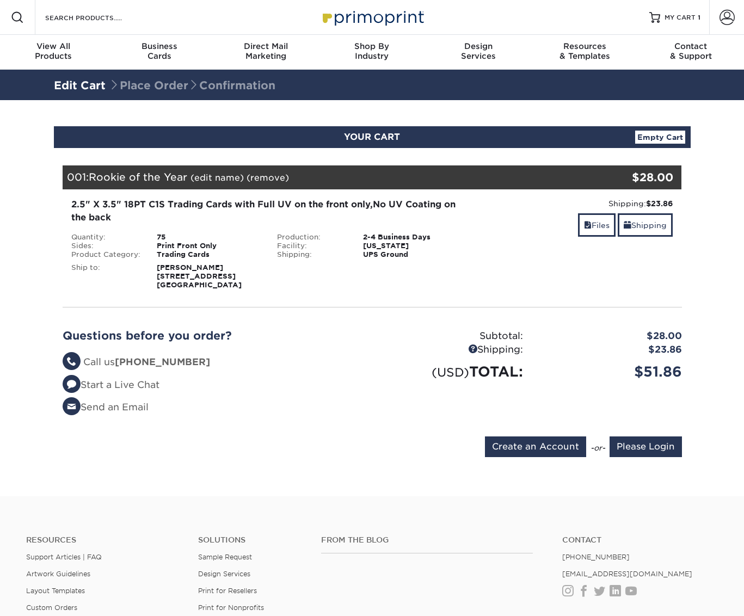 The height and width of the screenshot is (616, 744). Describe the element at coordinates (372, 46) in the screenshot. I see `span: Shop By` at that location.